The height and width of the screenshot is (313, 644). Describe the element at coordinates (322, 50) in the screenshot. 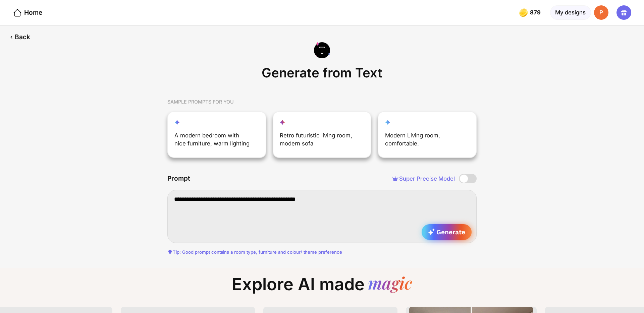

I see `img: generate-from-text-icon.svg` at that location.